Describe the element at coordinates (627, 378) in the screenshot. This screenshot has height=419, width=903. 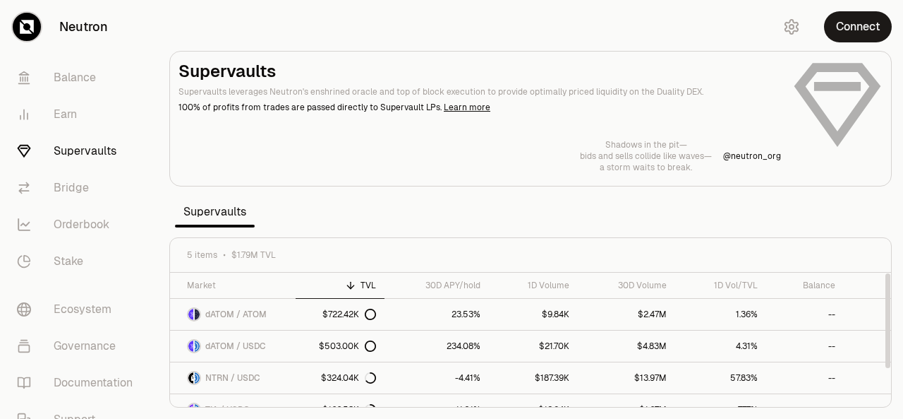
I see `a: $13.97M` at that location.